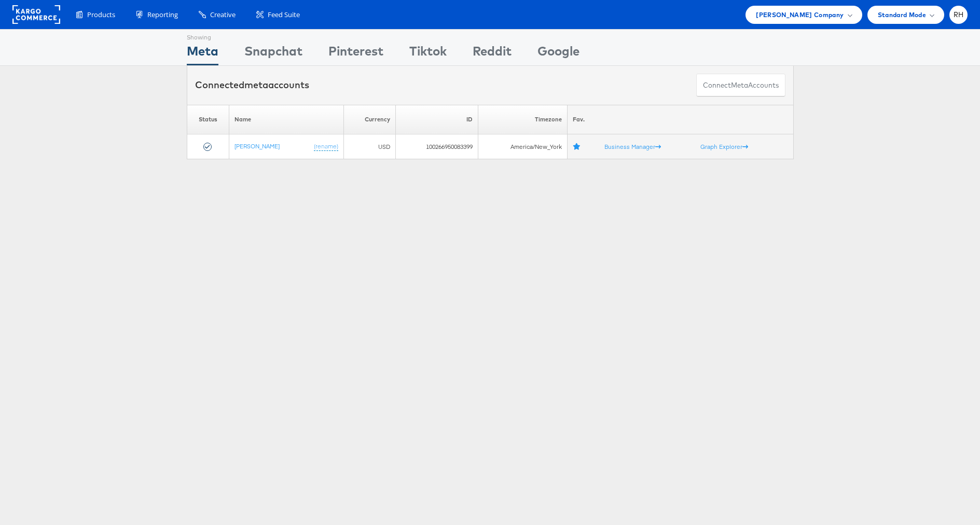 Image resolution: width=980 pixels, height=525 pixels. I want to click on button: ConnectmetaAccounts, so click(741, 85).